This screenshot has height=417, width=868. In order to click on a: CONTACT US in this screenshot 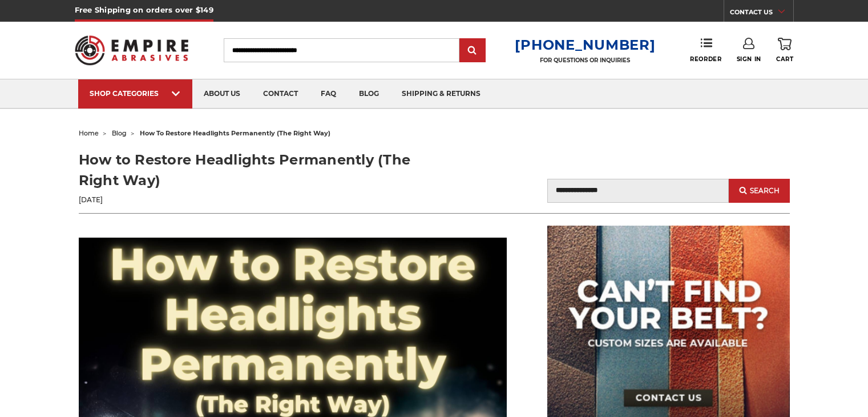, I will do `click(761, 14)`.